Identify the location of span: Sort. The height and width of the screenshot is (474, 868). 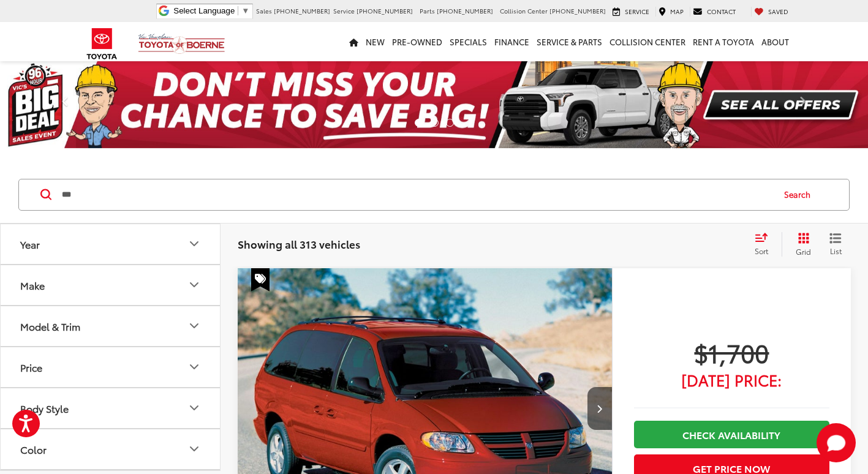
(762, 250).